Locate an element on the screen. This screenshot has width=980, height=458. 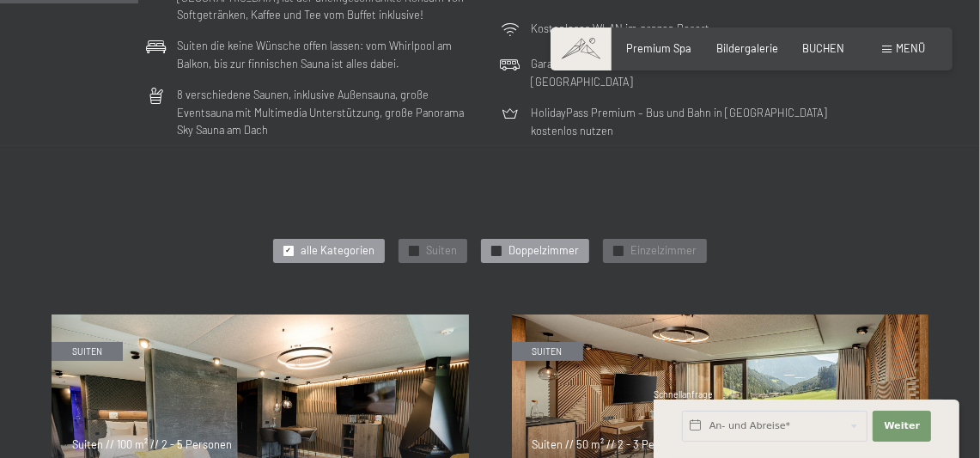
span: Suiten is located at coordinates (441, 251).